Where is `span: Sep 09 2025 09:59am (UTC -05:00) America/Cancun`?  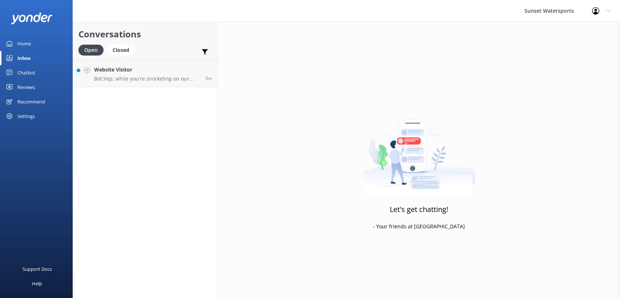 span: Sep 09 2025 09:59am (UTC -05:00) America/Cancun is located at coordinates (209, 78).